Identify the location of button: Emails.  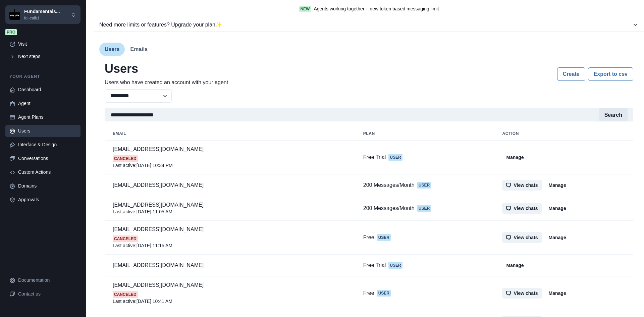
(139, 49).